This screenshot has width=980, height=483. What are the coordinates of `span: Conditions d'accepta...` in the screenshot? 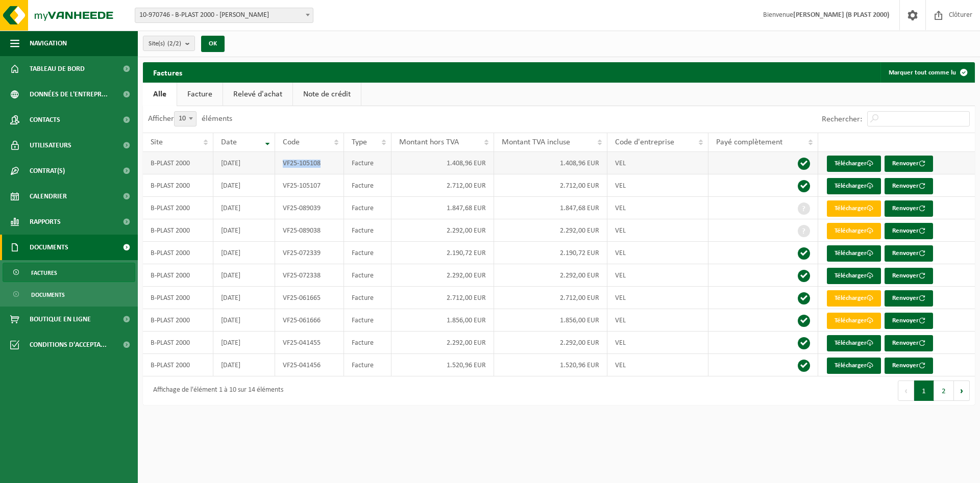 It's located at (68, 344).